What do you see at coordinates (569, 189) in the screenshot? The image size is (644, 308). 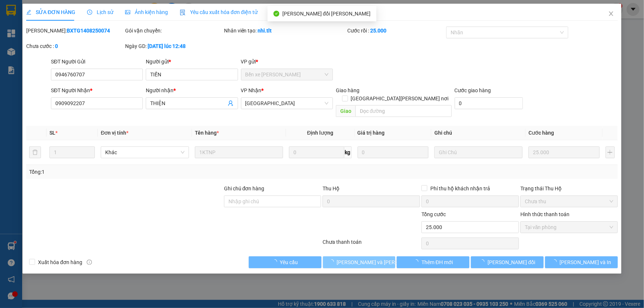 I see `div: Trạng thái Thu Hộ` at bounding box center [569, 189].